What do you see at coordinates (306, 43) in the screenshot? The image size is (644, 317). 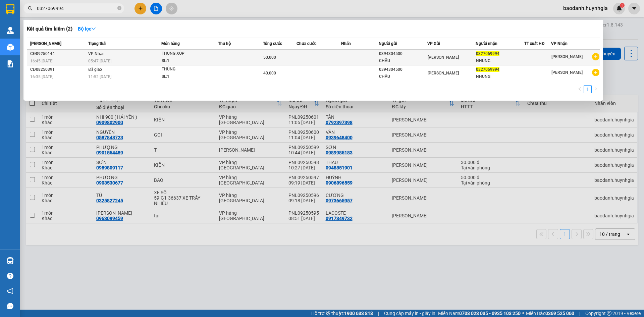 I see `span: Chưa cước` at bounding box center [306, 43].